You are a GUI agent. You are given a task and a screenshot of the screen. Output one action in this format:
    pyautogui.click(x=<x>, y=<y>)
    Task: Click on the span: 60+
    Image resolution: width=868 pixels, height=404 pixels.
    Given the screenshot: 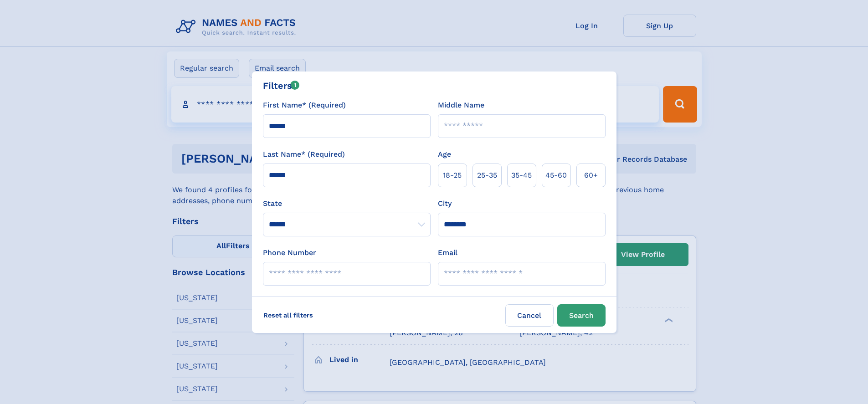 What is the action you would take?
    pyautogui.click(x=591, y=176)
    